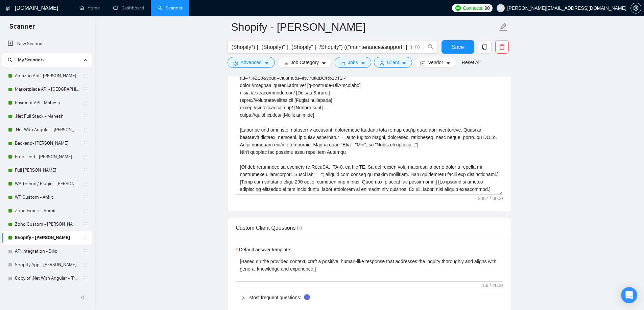  Describe the element at coordinates (435, 63) in the screenshot. I see `button: idcardVendorcaret-down` at that location.